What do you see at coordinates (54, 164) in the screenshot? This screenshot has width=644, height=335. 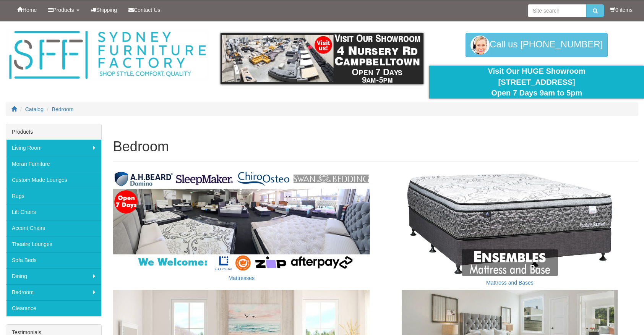 I see `a: Moran Furniture` at bounding box center [54, 164].